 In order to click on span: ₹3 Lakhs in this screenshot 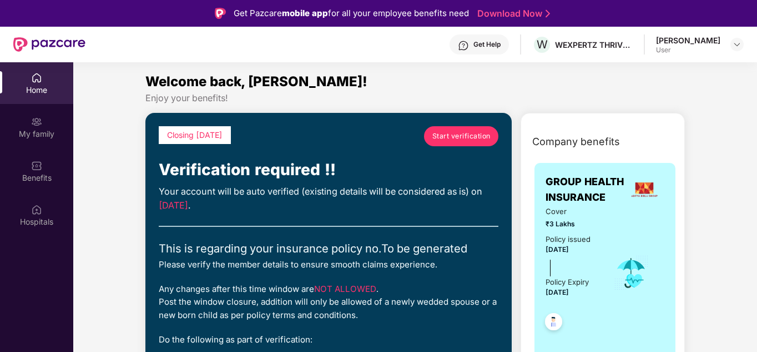, I will do `click(572, 223)`.